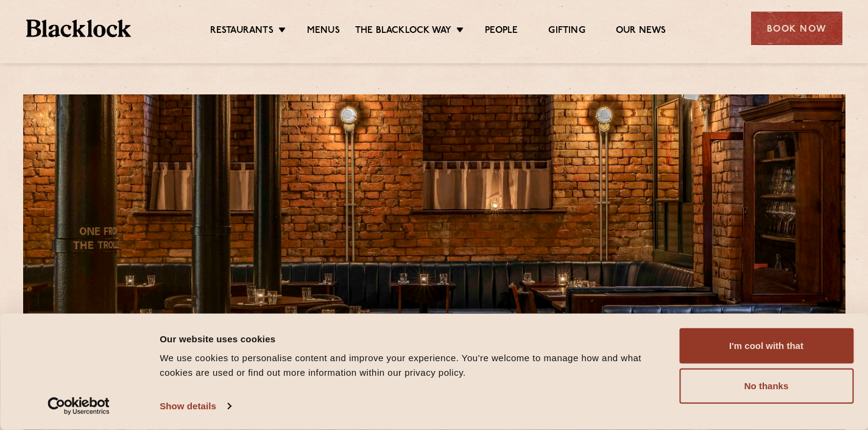 This screenshot has height=430, width=868. I want to click on img: BL_Textured_Logo-footer-cropped.svg, so click(79, 28).